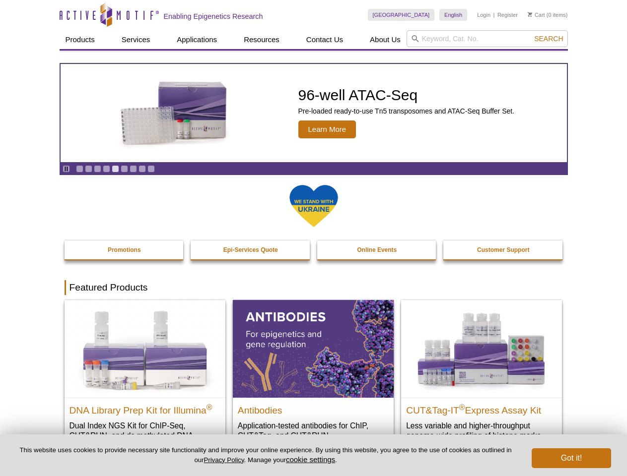 The width and height of the screenshot is (627, 476). What do you see at coordinates (125, 250) in the screenshot?
I see `a: Promotions` at bounding box center [125, 250].